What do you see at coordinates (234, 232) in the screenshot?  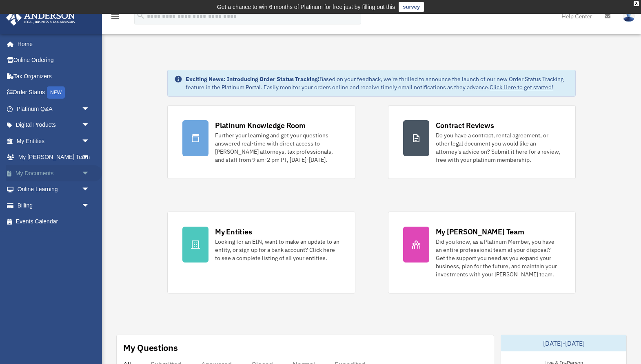 I see `div: My Entities` at bounding box center [234, 232].